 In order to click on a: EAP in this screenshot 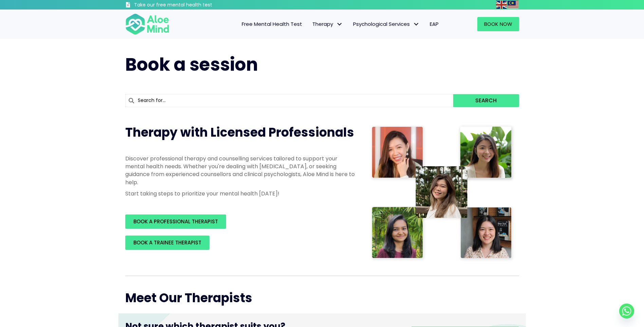, I will do `click(434, 24)`.